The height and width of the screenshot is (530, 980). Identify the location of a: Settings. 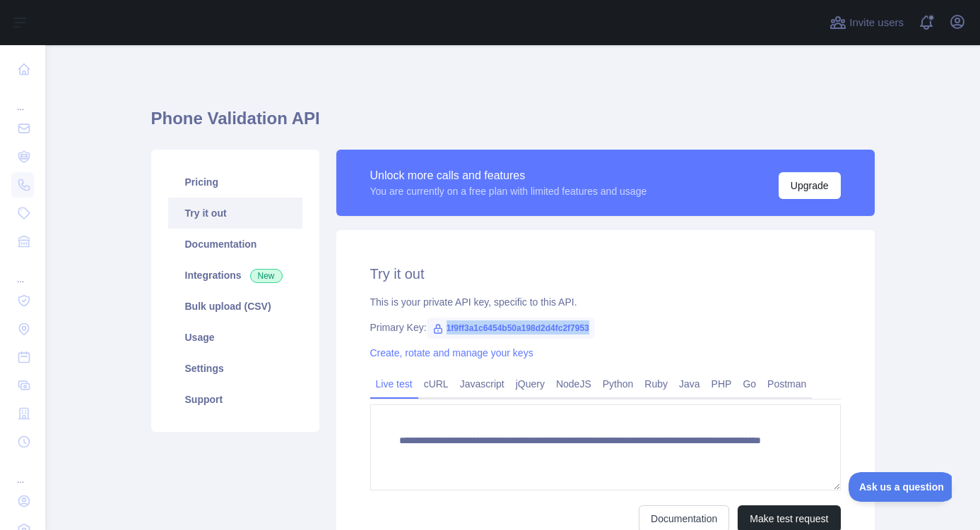
(236, 368).